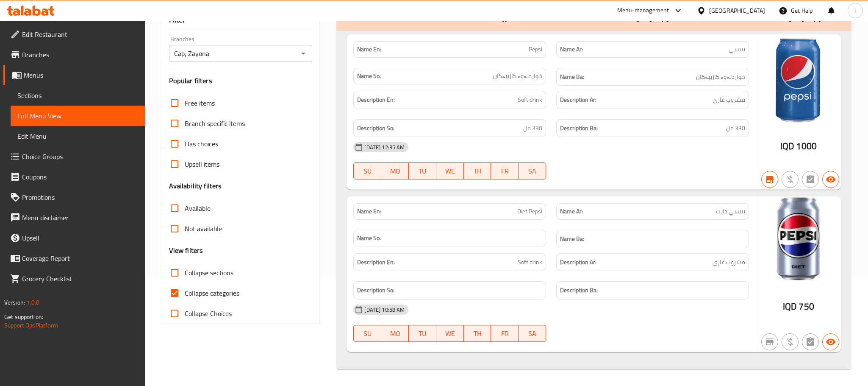 Image resolution: width=868 pixels, height=386 pixels. Describe the element at coordinates (799, 78) in the screenshot. I see `img: %D8%A8%D9%8A%D8%A8%D8%B3%D9%8A638738266882792097.jpg` at that location.